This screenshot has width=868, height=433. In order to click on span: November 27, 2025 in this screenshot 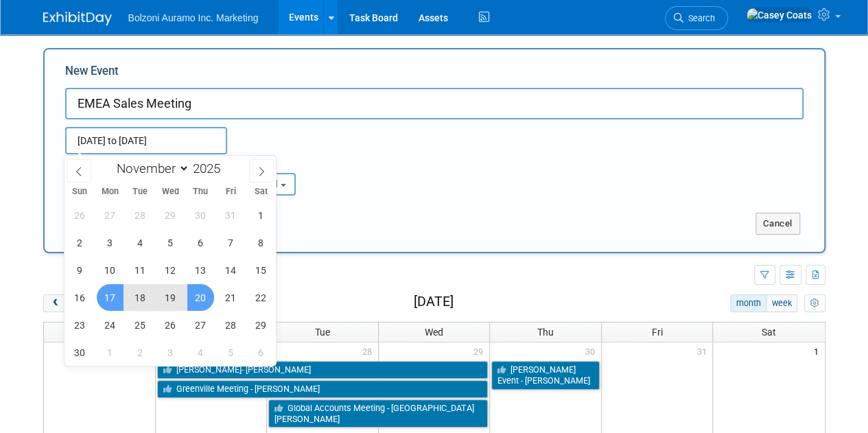, I will do `click(200, 324)`.